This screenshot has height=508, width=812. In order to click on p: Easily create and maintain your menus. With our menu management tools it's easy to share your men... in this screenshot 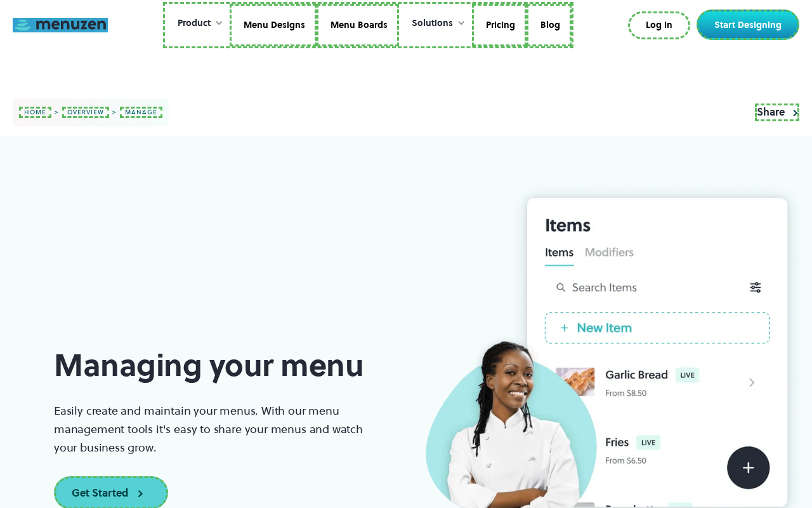, I will do `click(210, 429)`.